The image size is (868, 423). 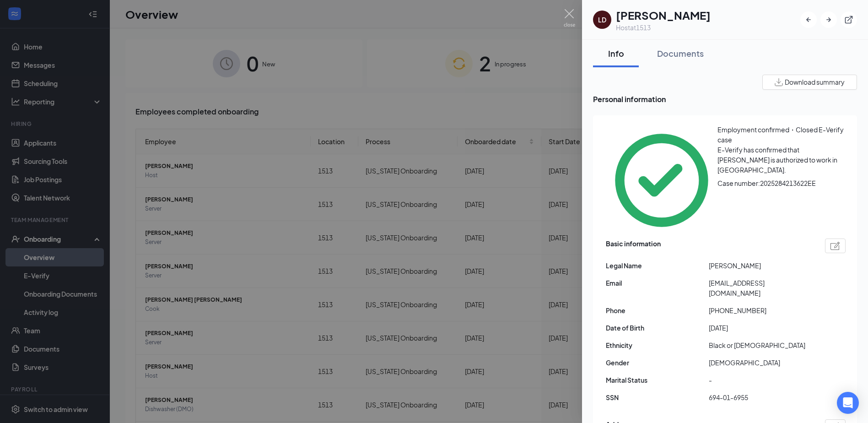 What do you see at coordinates (658, 265) in the screenshot?
I see `span: Legal Name` at bounding box center [658, 265].